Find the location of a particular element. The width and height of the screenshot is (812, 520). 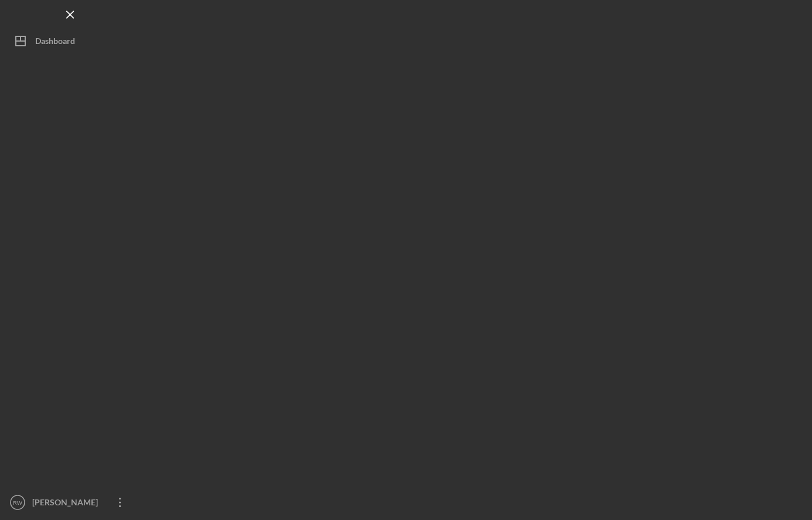

div: Dashboard is located at coordinates (55, 42).